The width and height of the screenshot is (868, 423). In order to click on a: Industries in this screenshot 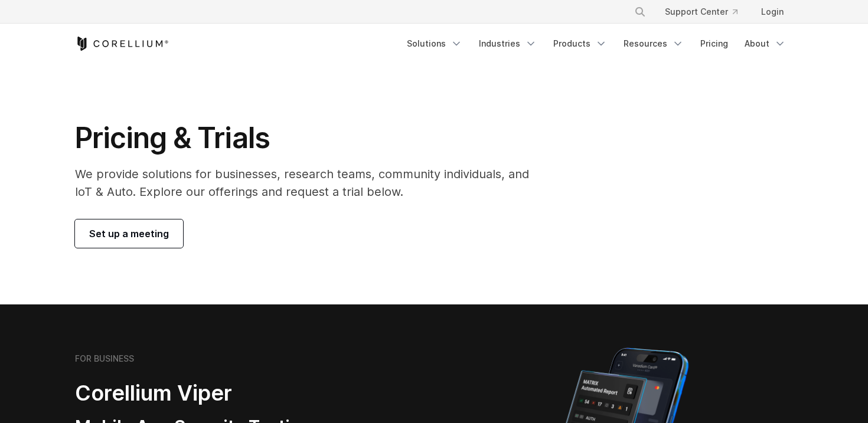, I will do `click(508, 44)`.